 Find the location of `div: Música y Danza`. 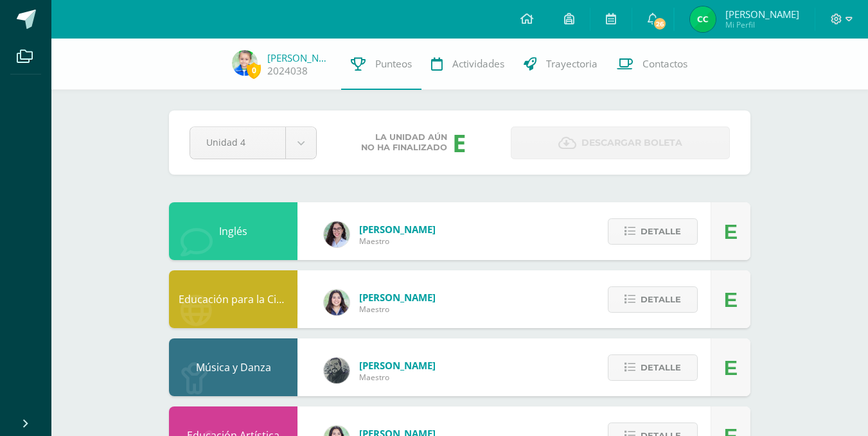

div: Música y Danza is located at coordinates (233, 367).